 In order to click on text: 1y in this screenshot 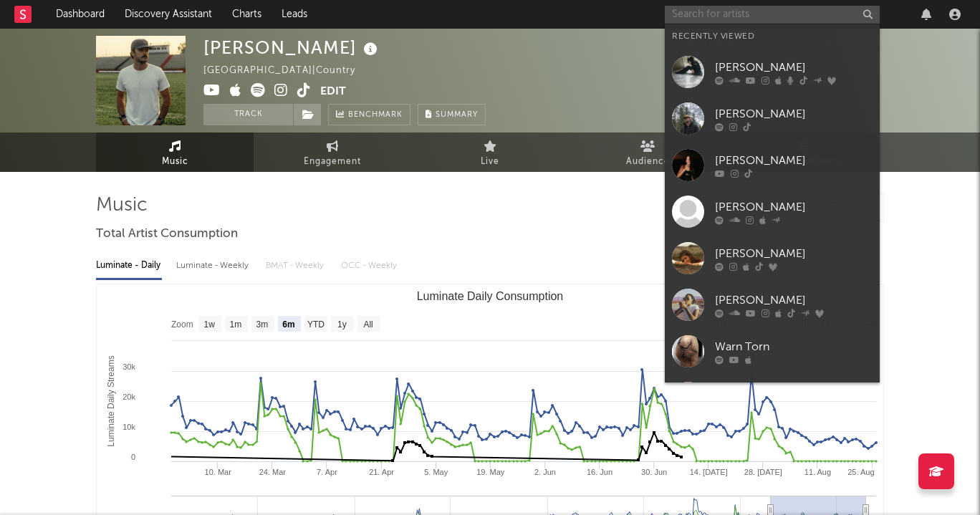, I will do `click(342, 325)`.